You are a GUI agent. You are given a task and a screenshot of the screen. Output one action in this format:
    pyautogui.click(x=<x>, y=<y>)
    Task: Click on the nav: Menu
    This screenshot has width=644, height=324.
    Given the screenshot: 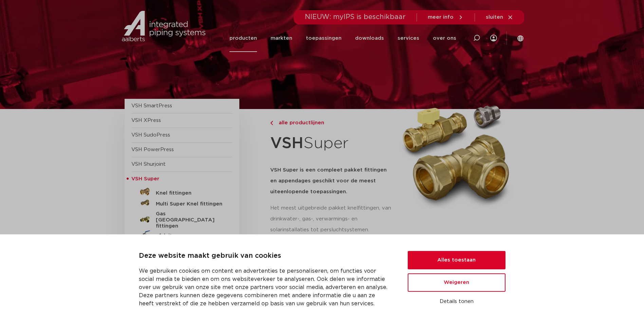 What is the action you would take?
    pyautogui.click(x=343, y=38)
    